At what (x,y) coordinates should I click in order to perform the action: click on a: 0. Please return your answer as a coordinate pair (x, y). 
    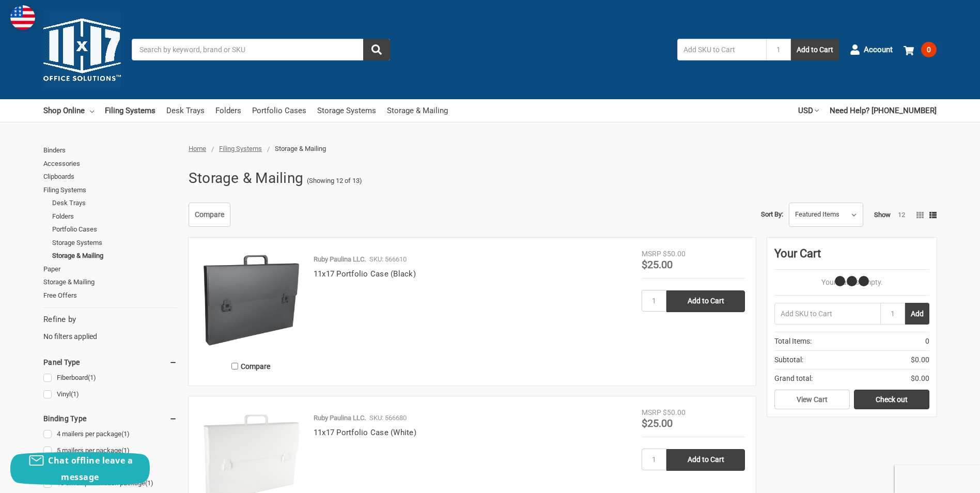
    Looking at the image, I should click on (920, 50).